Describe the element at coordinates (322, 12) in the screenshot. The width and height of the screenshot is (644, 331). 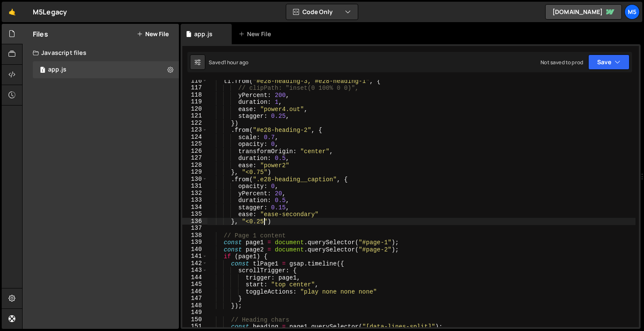
I see `button: Code Only` at that location.